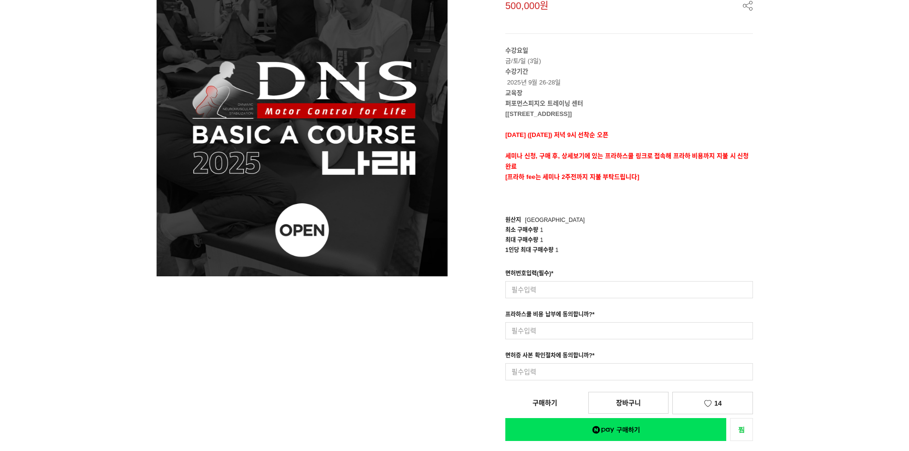  Describe the element at coordinates (529, 275) in the screenshot. I see `div: 면허번호입력(필수)` at that location.